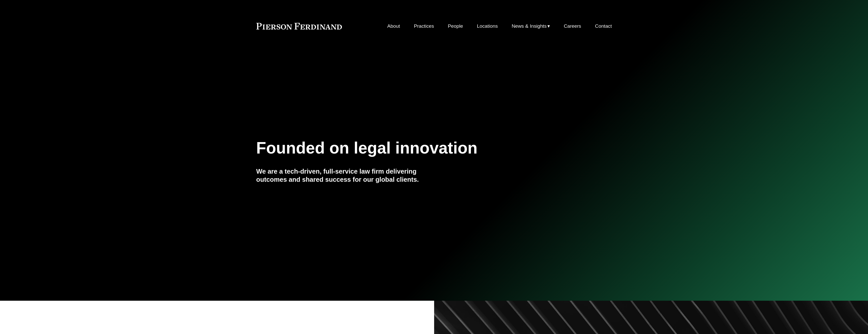 This screenshot has width=868, height=334. Describe the element at coordinates (424, 26) in the screenshot. I see `a: Practices` at that location.